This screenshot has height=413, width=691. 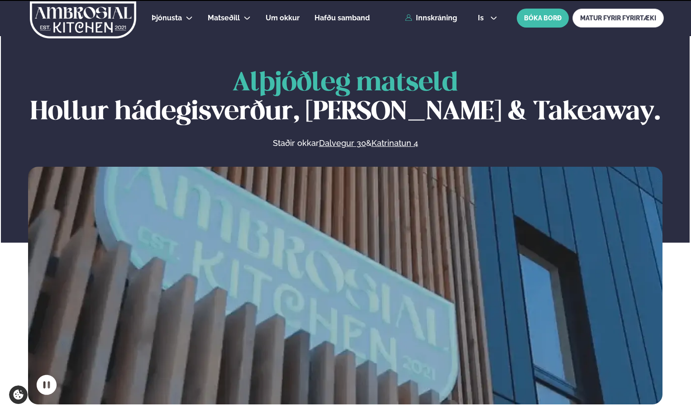 What do you see at coordinates (394, 143) in the screenshot?
I see `a: Katrinatun 4` at bounding box center [394, 143].